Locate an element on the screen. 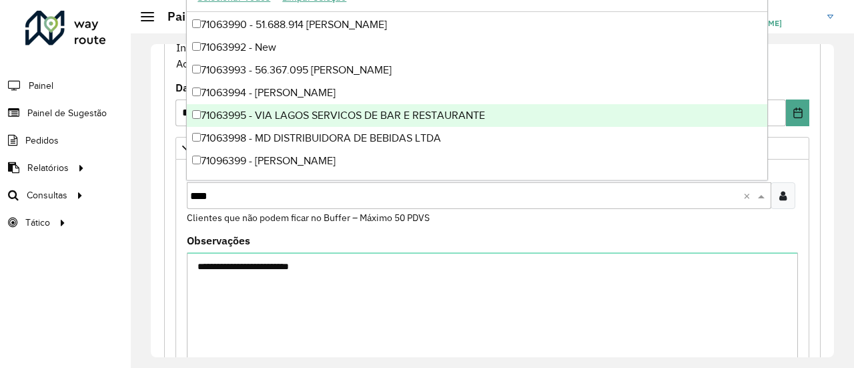 This screenshot has width=854, height=368. span: Clear all is located at coordinates (749, 195).